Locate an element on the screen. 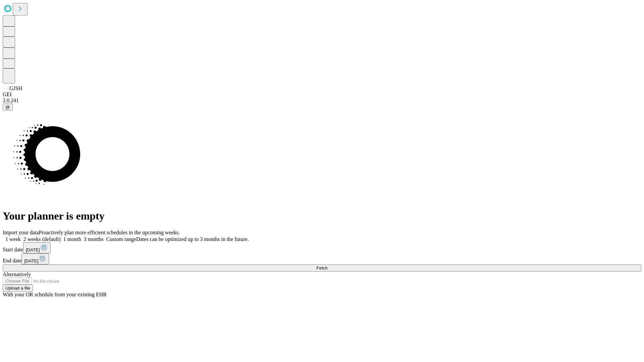 The width and height of the screenshot is (644, 362). div: Start date is located at coordinates (322, 248).